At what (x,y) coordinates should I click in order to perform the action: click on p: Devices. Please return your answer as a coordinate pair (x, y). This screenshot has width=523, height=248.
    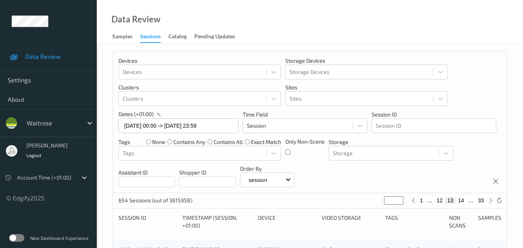
    Looking at the image, I should click on (200, 61).